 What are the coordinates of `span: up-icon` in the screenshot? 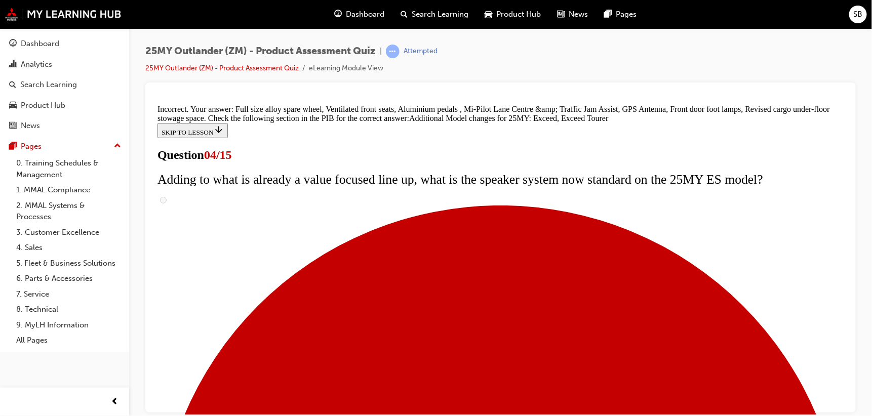 It's located at (117, 146).